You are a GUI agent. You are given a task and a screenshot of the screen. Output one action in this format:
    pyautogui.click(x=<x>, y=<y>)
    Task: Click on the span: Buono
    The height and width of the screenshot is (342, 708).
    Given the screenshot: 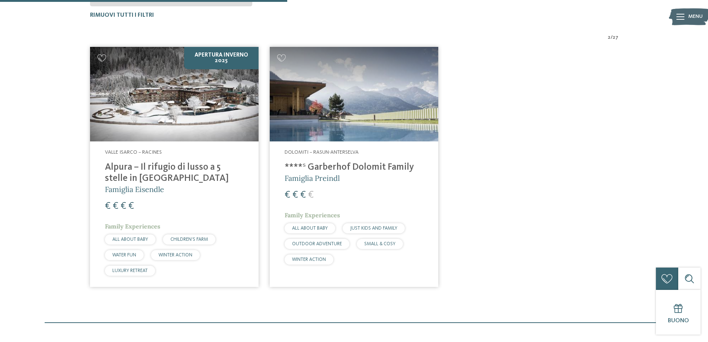 What is the action you would take?
    pyautogui.click(x=678, y=321)
    